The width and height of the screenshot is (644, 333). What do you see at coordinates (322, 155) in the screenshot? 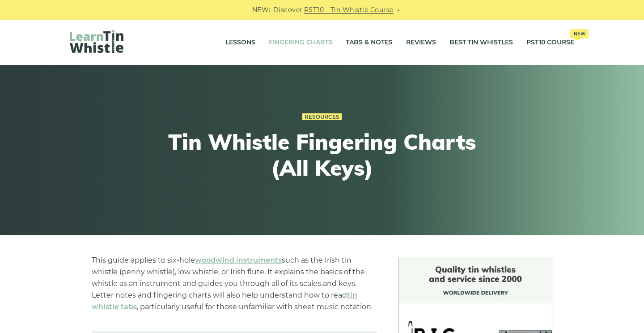
I see `h1: Tin Whistle Fingering Charts (All Keys)` at bounding box center [322, 155].